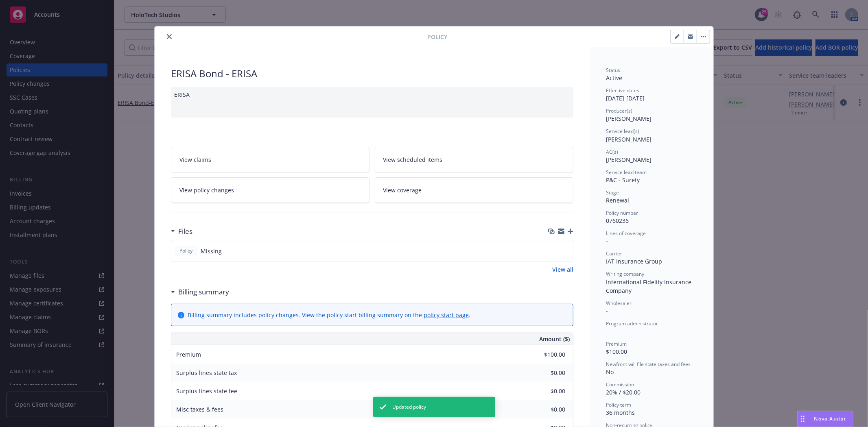 The width and height of the screenshot is (868, 427). What do you see at coordinates (206, 372) in the screenshot?
I see `span: Surplus lines state tax` at bounding box center [206, 372].